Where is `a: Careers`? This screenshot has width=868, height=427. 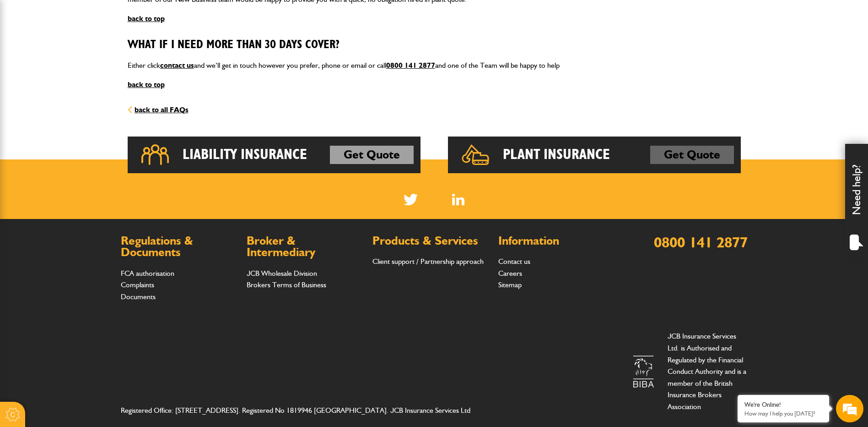 a: Careers is located at coordinates (510, 273).